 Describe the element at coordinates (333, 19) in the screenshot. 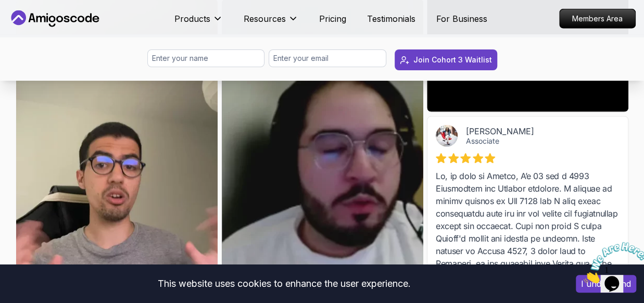

I see `a: Pricing` at that location.